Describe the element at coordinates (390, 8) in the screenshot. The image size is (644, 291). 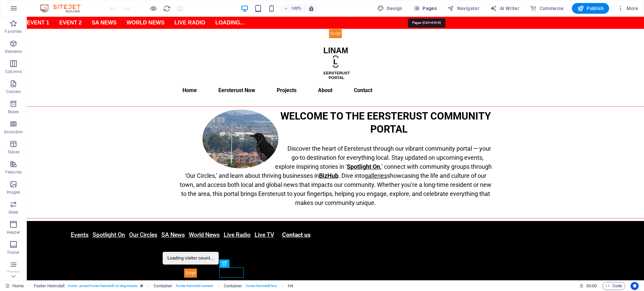
I see `div: Design (Ctrl+Alt+Y)` at that location.